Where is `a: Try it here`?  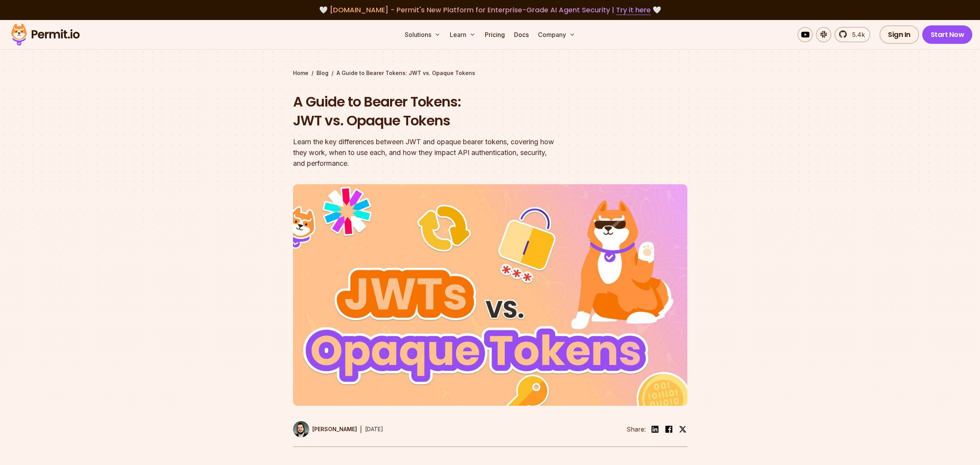 a: Try it here is located at coordinates (634, 10).